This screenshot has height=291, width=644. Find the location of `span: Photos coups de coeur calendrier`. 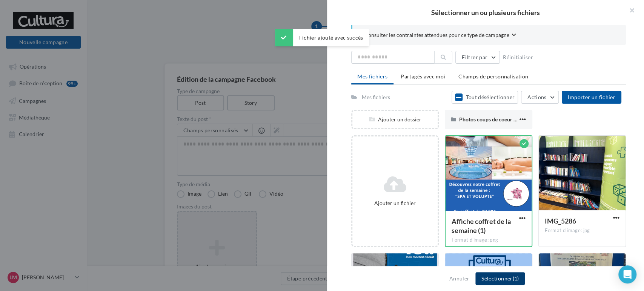

span: Photos coups de coeur calendrier is located at coordinates (499, 119).